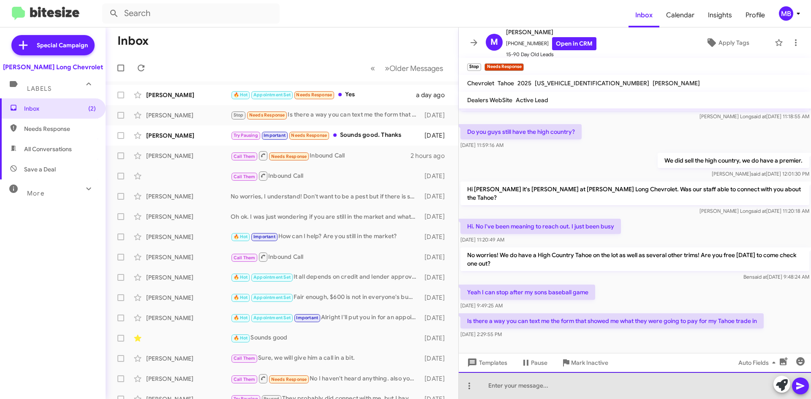 The height and width of the screenshot is (399, 811). What do you see at coordinates (539, 363) in the screenshot?
I see `span: Pause` at bounding box center [539, 363].